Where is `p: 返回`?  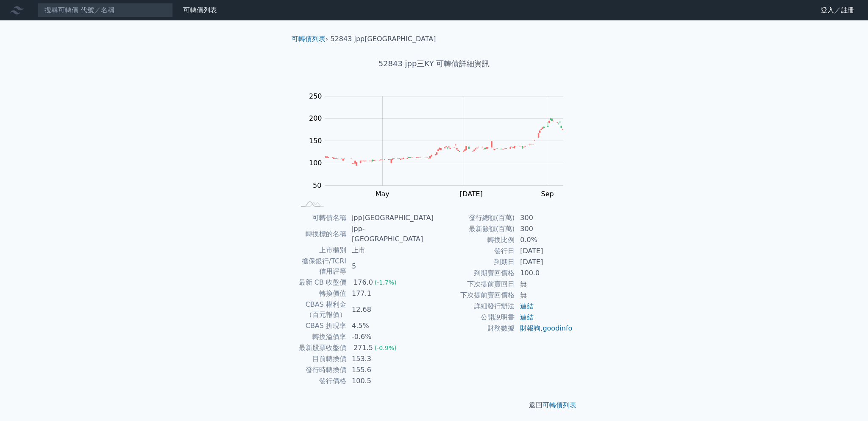
p: 返回 is located at coordinates (434, 405).